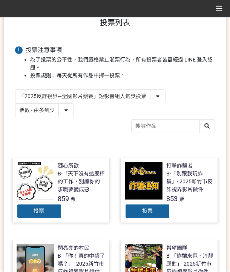 The image size is (230, 272). I want to click on li: 為了投票的公平性，我們嚴格禁止灌票行為，所有投票者皆需經過 LINE 登入認證。, so click(122, 64).